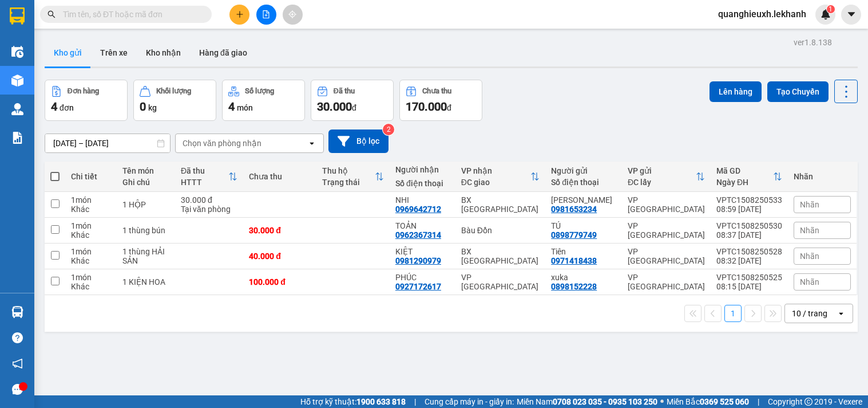 This screenshot has width=868, height=408. I want to click on div: KIỆT, so click(422, 252).